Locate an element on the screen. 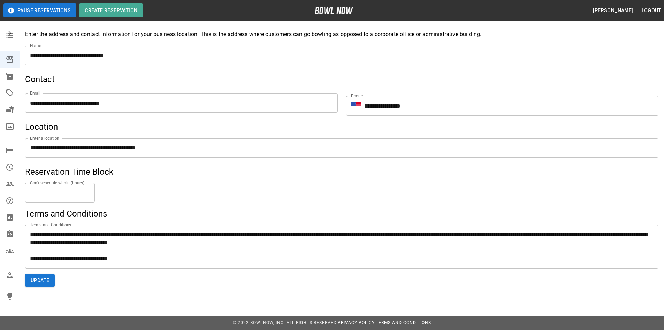 The image size is (664, 330). h5: Location is located at coordinates (342, 127).